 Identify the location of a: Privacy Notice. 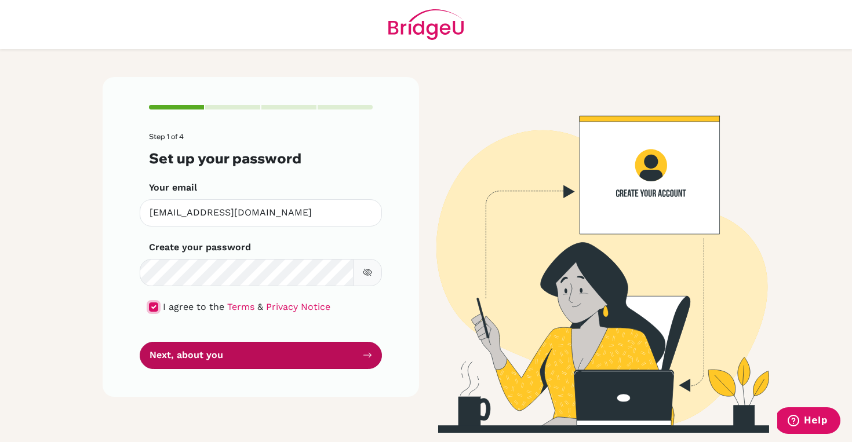
(298, 307).